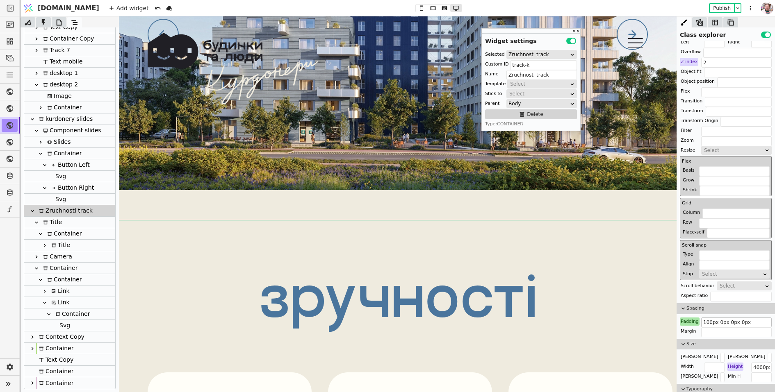  What do you see at coordinates (539, 104) in the screenshot?
I see `div: Body` at bounding box center [539, 104].